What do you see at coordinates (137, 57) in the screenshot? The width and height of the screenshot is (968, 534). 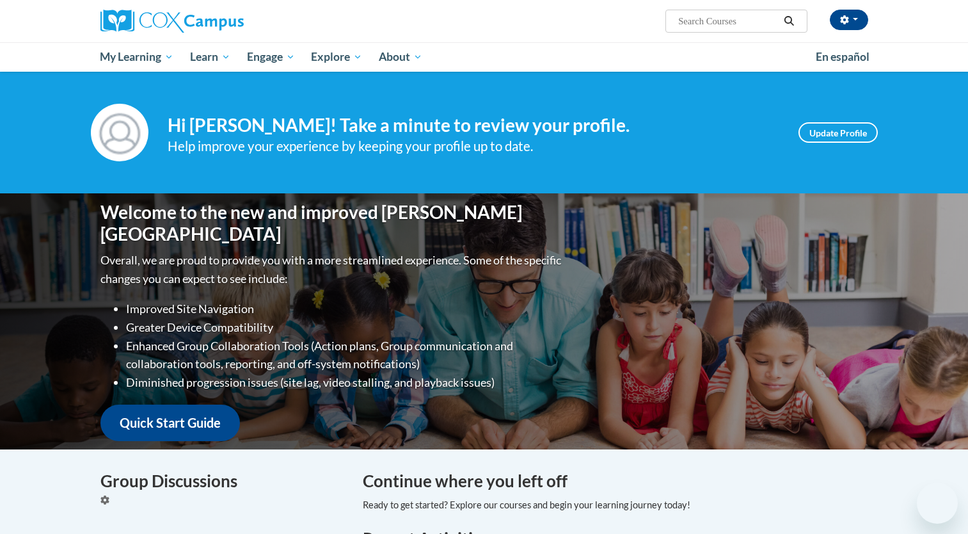 I see `a: My Learning` at bounding box center [137, 57].